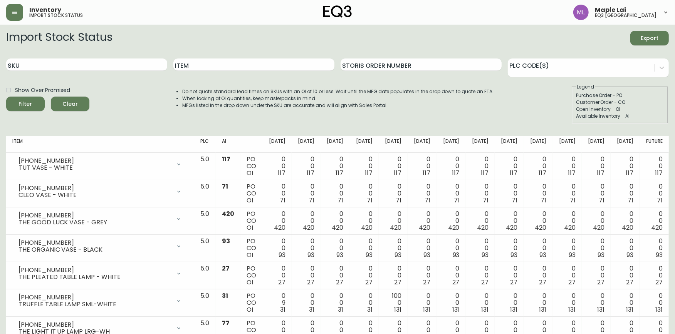 The image size is (675, 334). I want to click on span: Clear, so click(70, 104).